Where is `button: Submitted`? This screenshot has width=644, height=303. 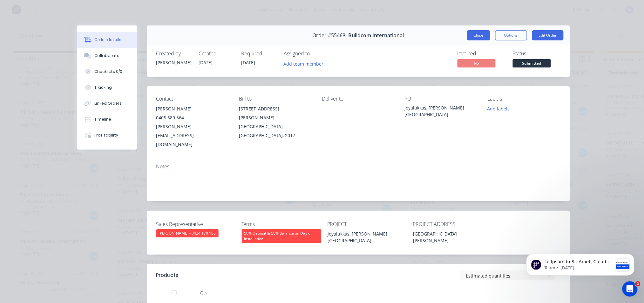
button: Submitted is located at coordinates (532, 64).